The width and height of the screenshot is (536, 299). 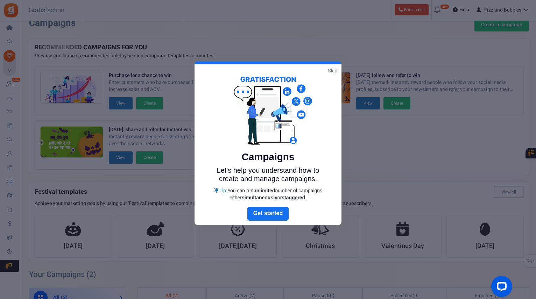 I want to click on h5: Campaigns, so click(x=268, y=157).